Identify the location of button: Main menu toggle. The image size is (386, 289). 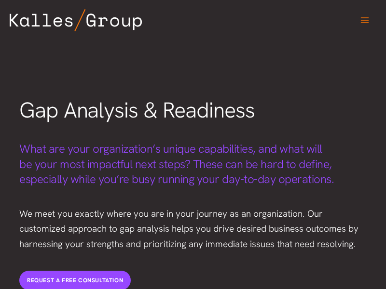
(365, 20).